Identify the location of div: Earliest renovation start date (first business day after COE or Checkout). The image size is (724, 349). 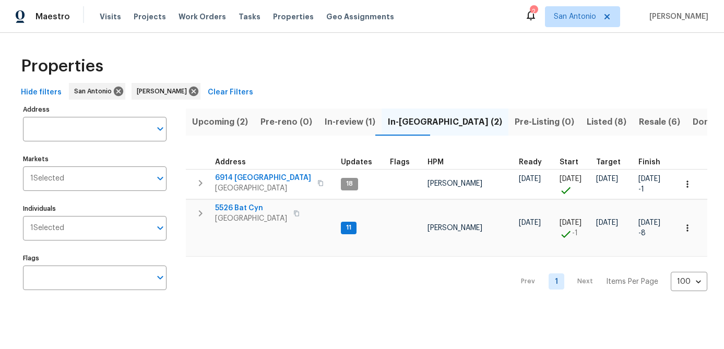
(535, 162).